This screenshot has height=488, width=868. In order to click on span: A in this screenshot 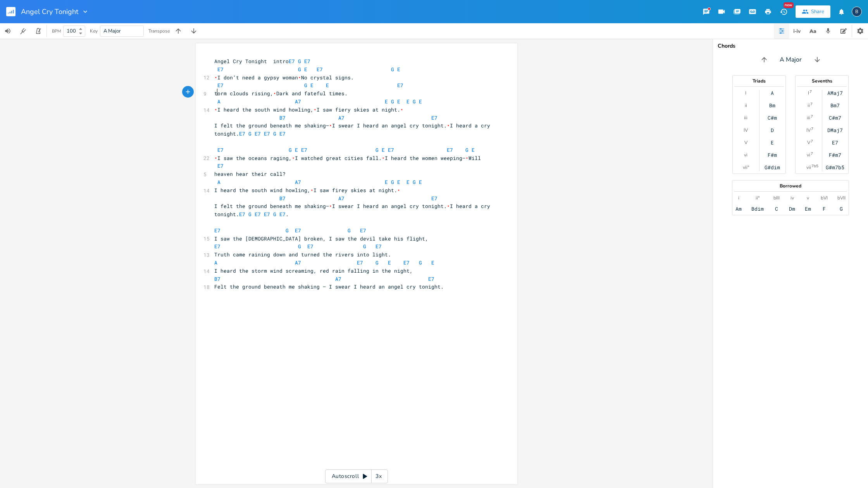, I will do `click(219, 182)`.